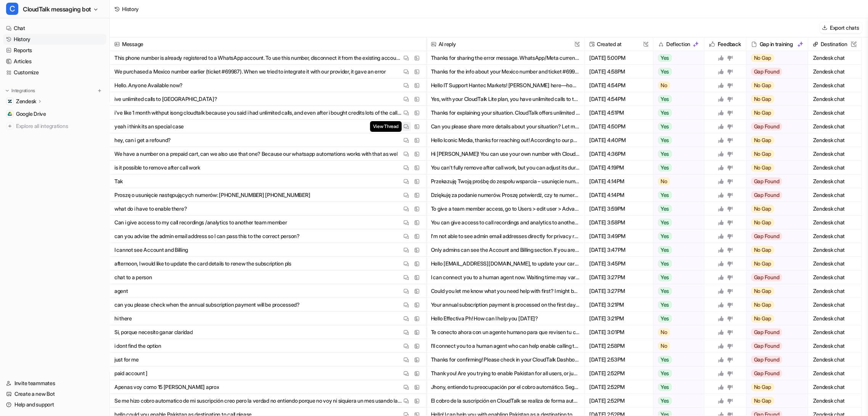 This screenshot has width=868, height=416. What do you see at coordinates (12, 9) in the screenshot?
I see `span: C` at bounding box center [12, 9].